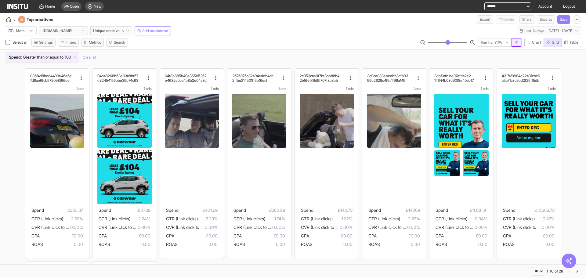  I want to click on span: Open, so click(75, 6).